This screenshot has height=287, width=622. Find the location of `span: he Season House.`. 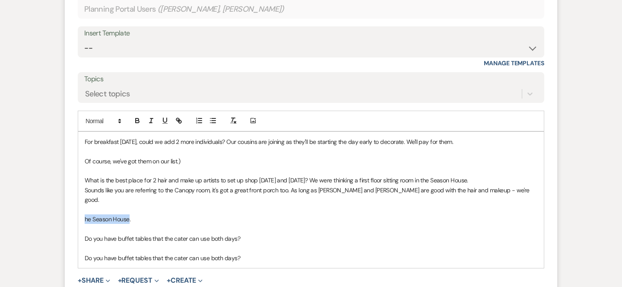

span: he Season House. is located at coordinates (108, 219).